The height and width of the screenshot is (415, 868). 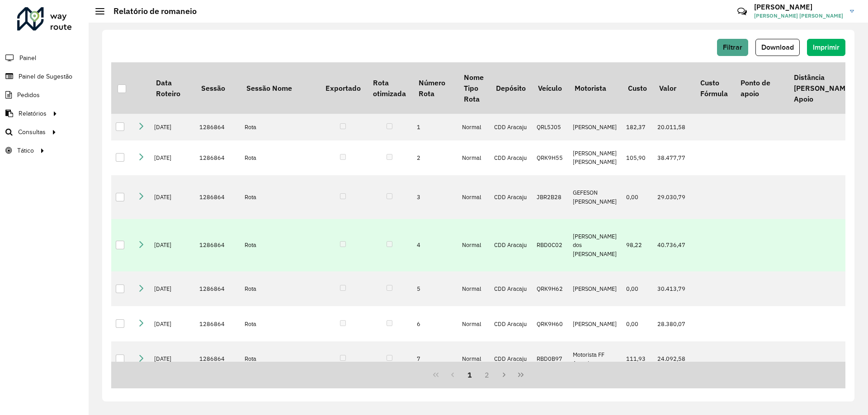 What do you see at coordinates (637, 246) in the screenshot?
I see `td: 98,22` at bounding box center [637, 246].